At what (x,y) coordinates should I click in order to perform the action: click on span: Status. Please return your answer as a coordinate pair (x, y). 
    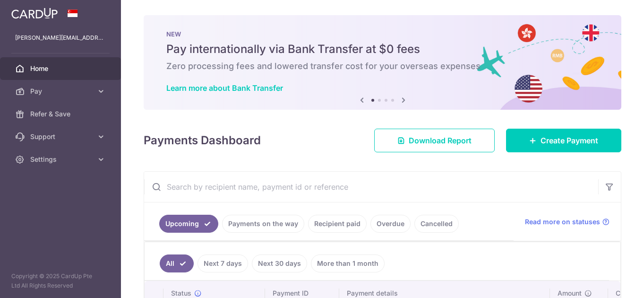
    Looking at the image, I should click on (181, 293).